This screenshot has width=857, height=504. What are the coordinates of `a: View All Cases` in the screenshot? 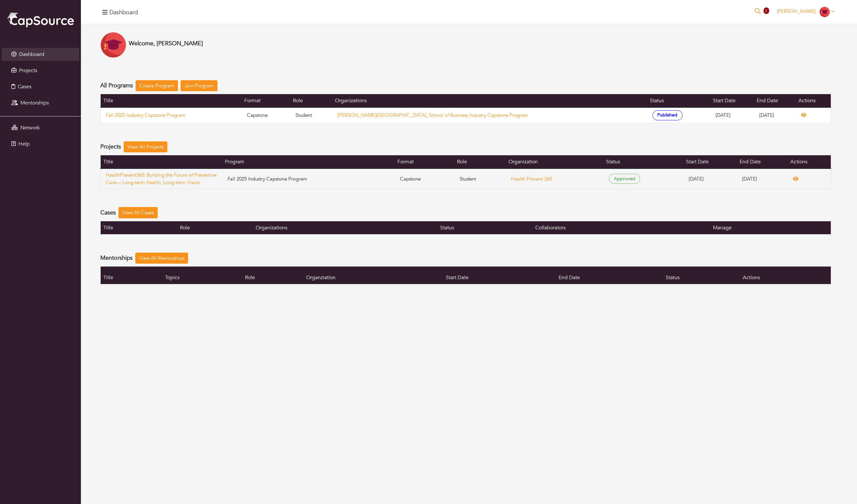 It's located at (138, 213).